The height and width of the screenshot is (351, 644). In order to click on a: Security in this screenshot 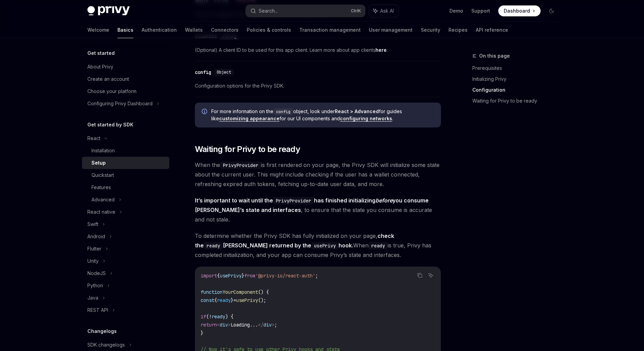, I will do `click(430, 30)`.